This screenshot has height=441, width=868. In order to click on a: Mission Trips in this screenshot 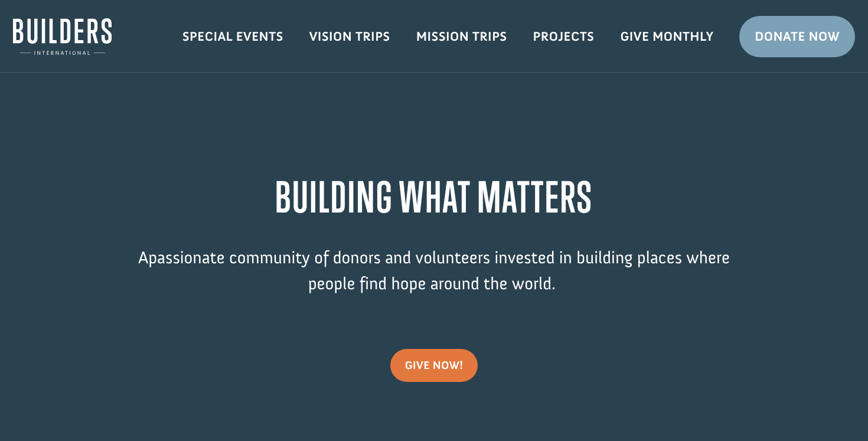, I will do `click(461, 37)`.